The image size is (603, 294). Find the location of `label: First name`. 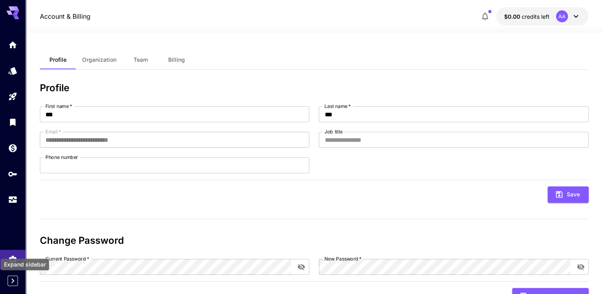

label: First name is located at coordinates (59, 106).